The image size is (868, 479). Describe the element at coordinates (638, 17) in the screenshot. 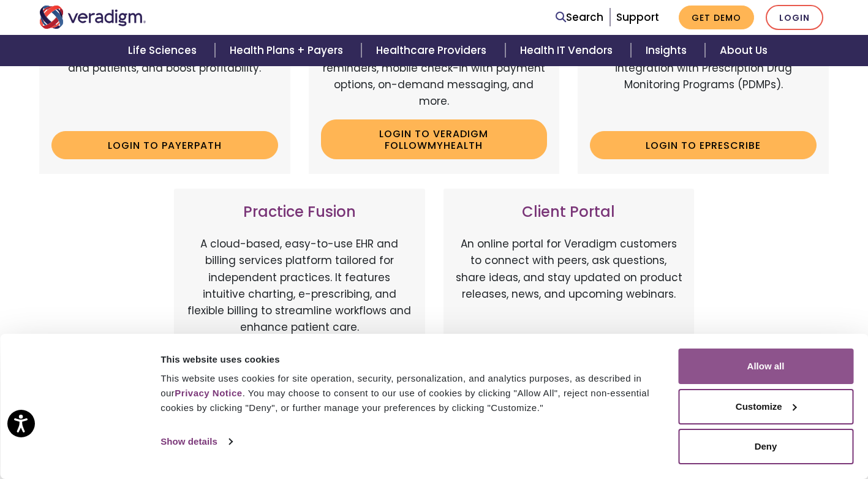

I see `a: Support` at that location.